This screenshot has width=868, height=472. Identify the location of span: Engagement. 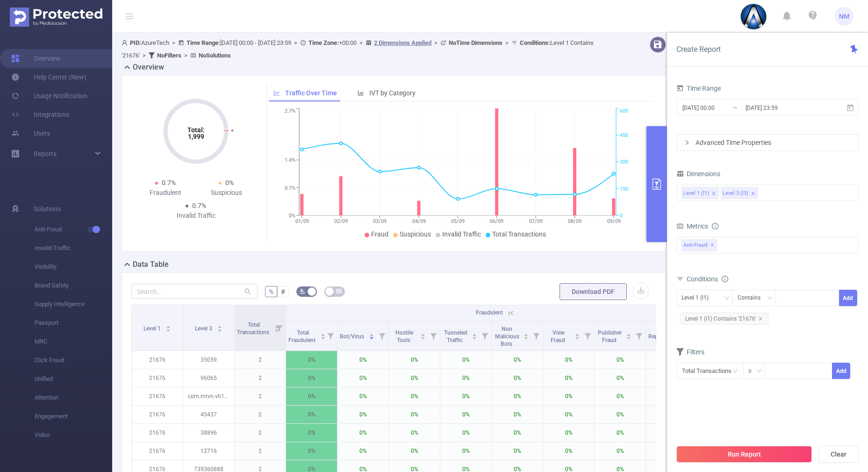
(73, 416).